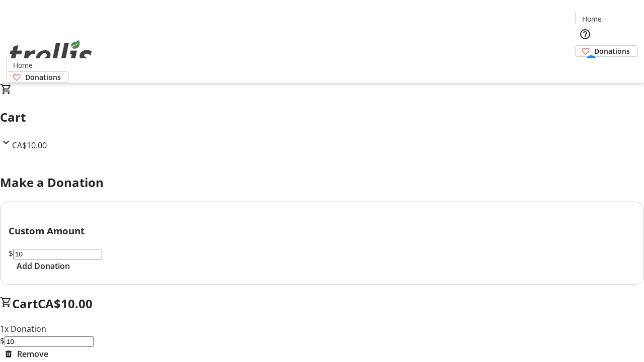 This screenshot has height=362, width=644. What do you see at coordinates (585, 67) in the screenshot?
I see `button: Cart` at bounding box center [585, 67].